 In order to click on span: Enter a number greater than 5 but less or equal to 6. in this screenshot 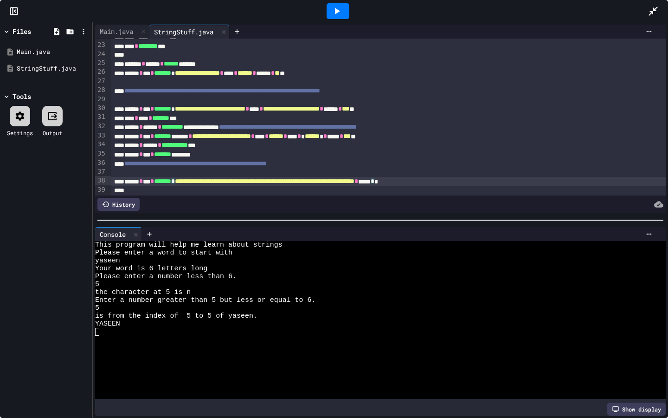, I will do `click(205, 300)`.